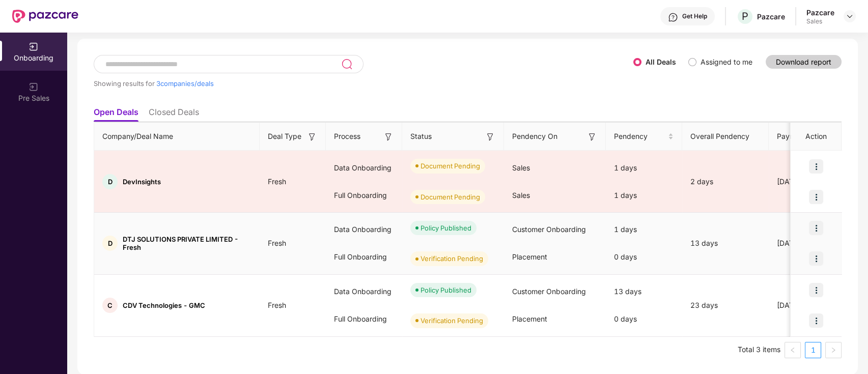  What do you see at coordinates (759, 350) in the screenshot?
I see `li: Total 3 items` at bounding box center [759, 350].